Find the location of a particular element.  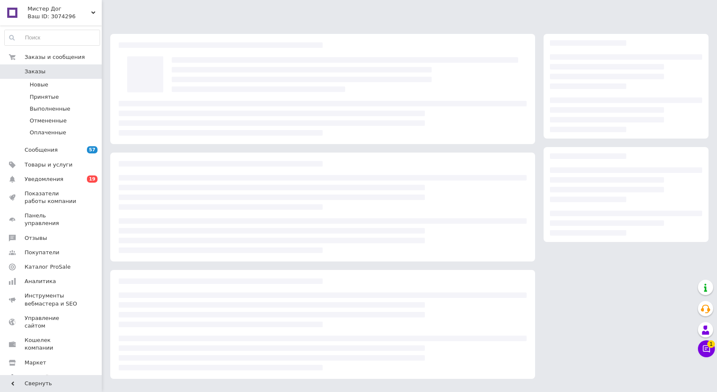

span: Кошелек компании is located at coordinates (51, 344).